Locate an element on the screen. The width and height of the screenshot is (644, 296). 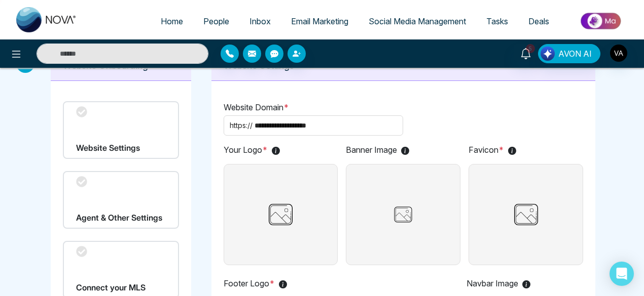
a: People is located at coordinates (216, 21).